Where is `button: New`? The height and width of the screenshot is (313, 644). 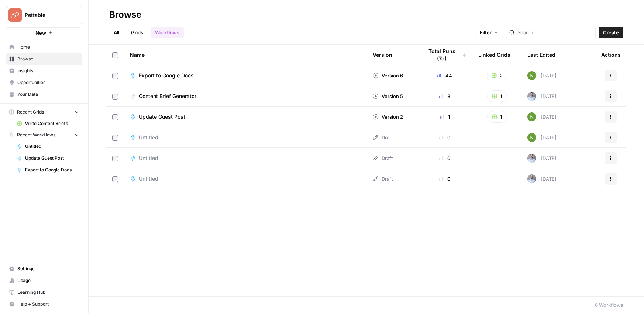
button: New is located at coordinates (44, 33).